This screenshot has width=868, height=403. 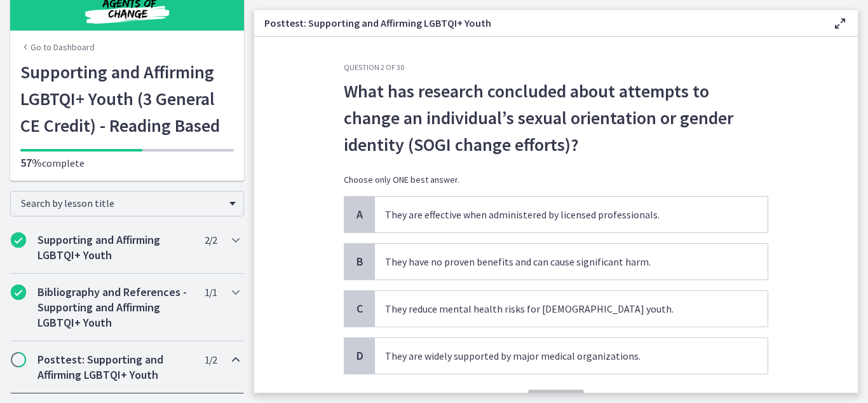 What do you see at coordinates (58, 47) in the screenshot?
I see `a: Go to Dashboard` at bounding box center [58, 47].